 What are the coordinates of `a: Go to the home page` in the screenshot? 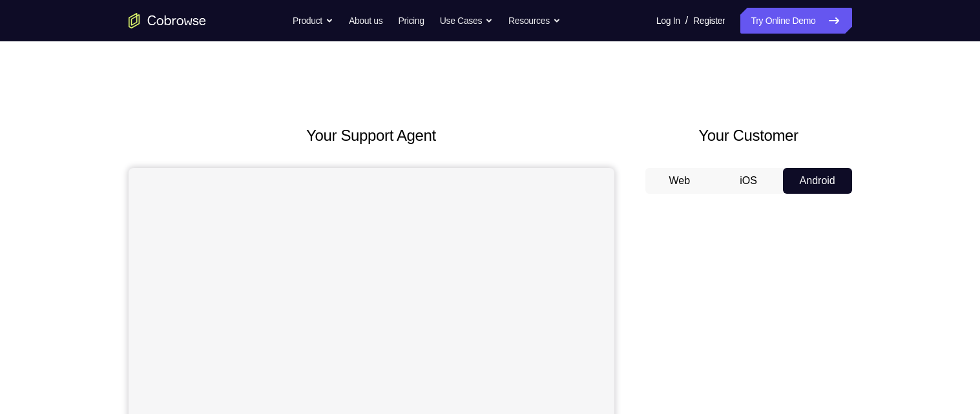 It's located at (168, 20).